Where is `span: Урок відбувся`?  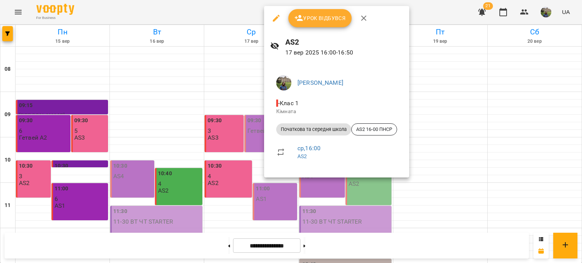 span: Урок відбувся is located at coordinates (320, 18).